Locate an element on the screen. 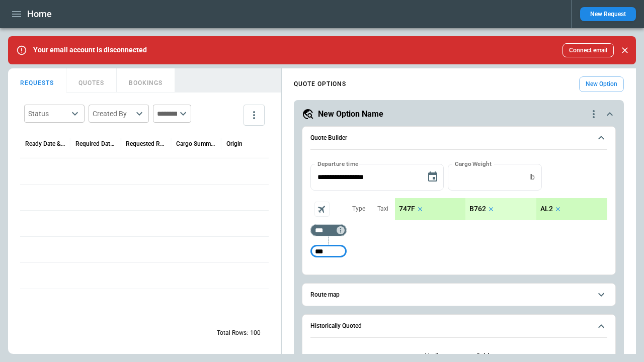 This screenshot has height=362, width=644. p: Type is located at coordinates (359, 209).